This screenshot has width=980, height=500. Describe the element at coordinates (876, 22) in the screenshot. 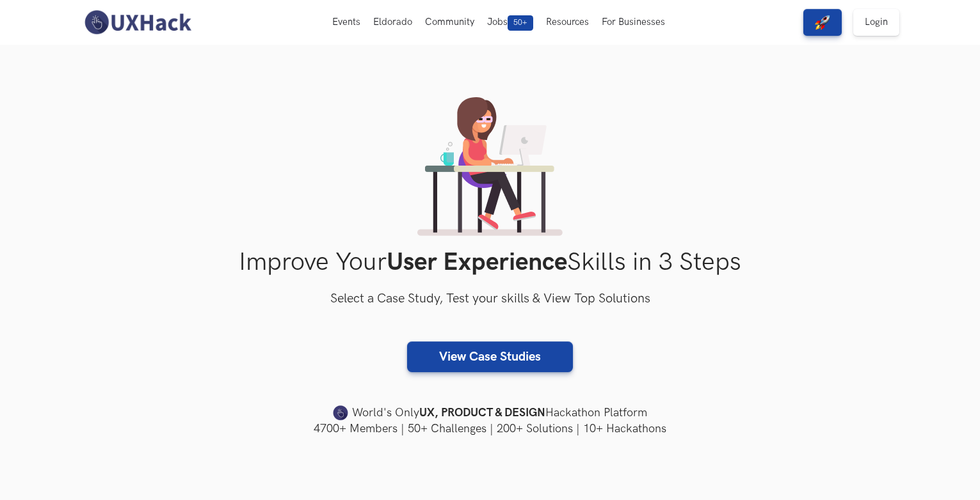

I see `a: Login` at that location.